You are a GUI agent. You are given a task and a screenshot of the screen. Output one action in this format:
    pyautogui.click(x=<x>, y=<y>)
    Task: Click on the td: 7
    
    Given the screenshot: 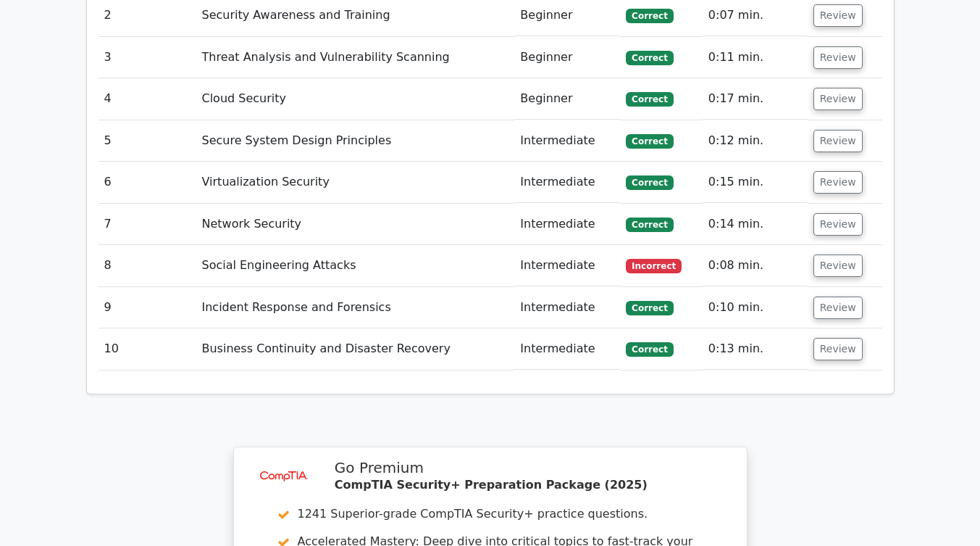 What is the action you would take?
    pyautogui.click(x=147, y=223)
    